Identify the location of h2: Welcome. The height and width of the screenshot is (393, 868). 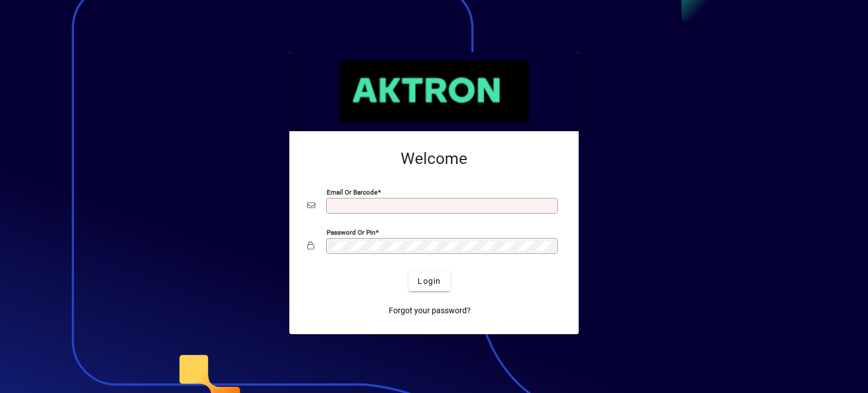
(434, 159).